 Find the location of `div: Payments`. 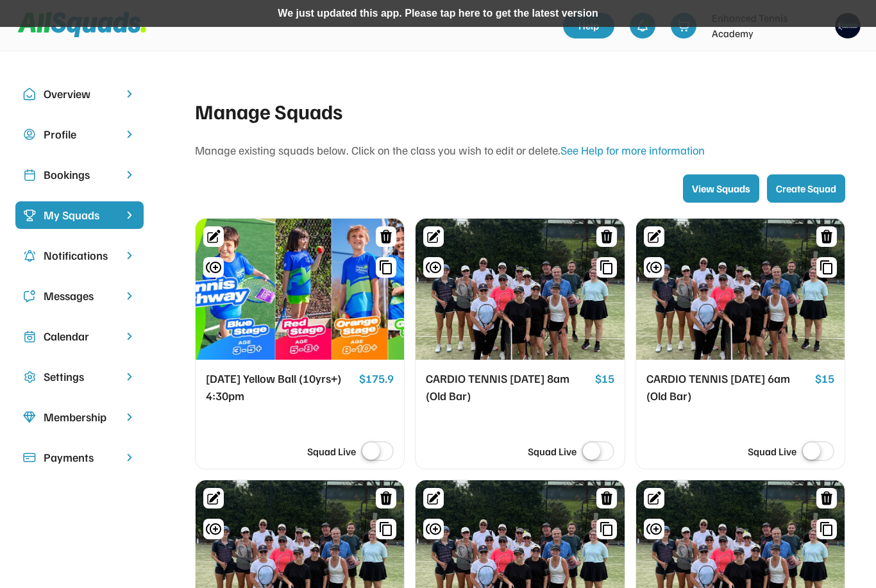

div: Payments is located at coordinates (79, 457).